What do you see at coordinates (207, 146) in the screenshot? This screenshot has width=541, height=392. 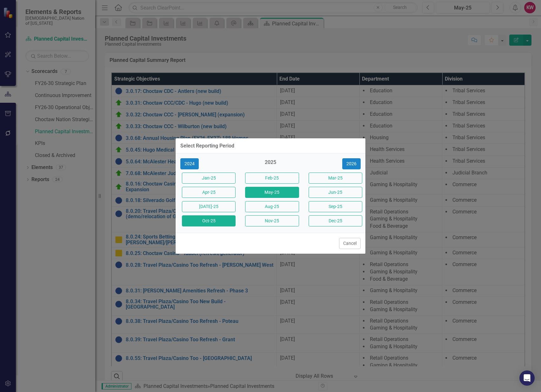 I see `div: Select Reporting Period` at bounding box center [207, 146].